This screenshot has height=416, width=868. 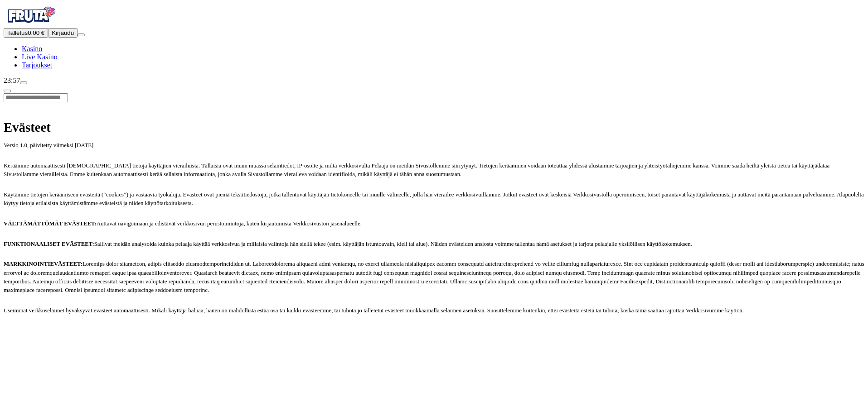 I want to click on strong: VÄLTTÄMÄTTÖMÄT EVÄSTEET:, so click(x=50, y=224).